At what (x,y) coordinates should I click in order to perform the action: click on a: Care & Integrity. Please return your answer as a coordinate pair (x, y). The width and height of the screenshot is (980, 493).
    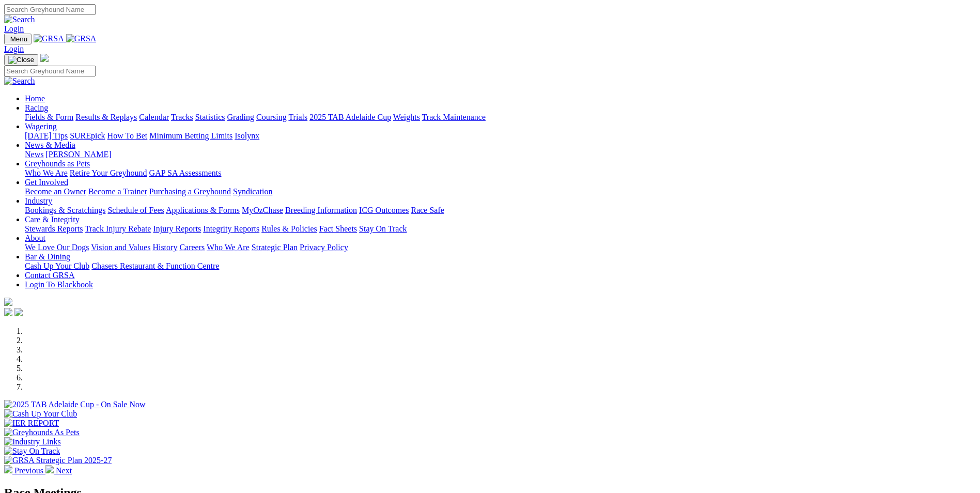
    Looking at the image, I should click on (52, 219).